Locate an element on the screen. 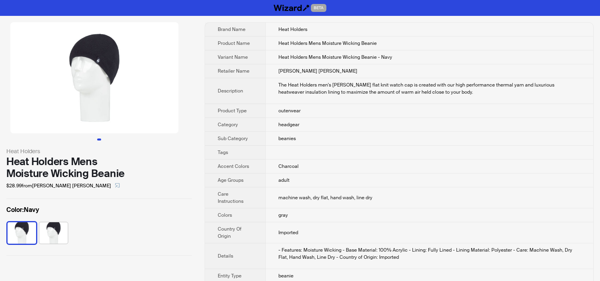 This screenshot has width=600, height=281. div: - Features: Moisture Wicking - Base Material: 100% Acrylic - Lining: Fully Lined - Lining Materia... is located at coordinates (430, 254).